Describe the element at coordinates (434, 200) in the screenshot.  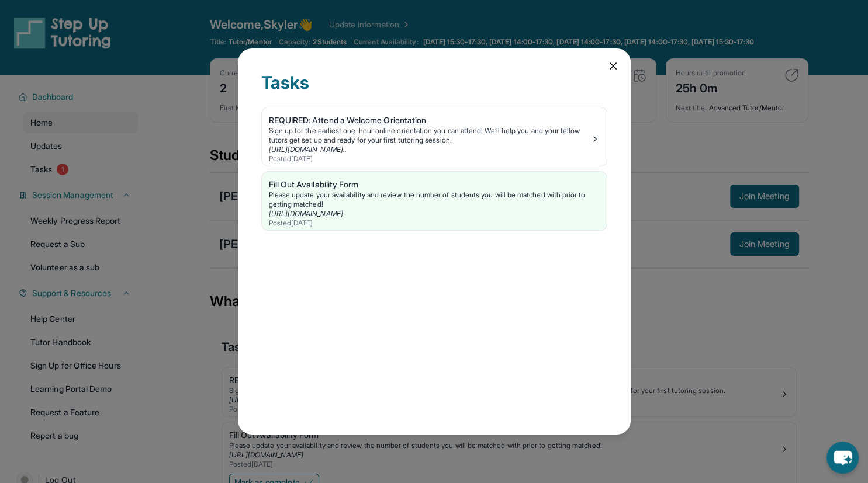
I see `div: Please update your availability and review the number of students you will be matched with prior ...` at that location.